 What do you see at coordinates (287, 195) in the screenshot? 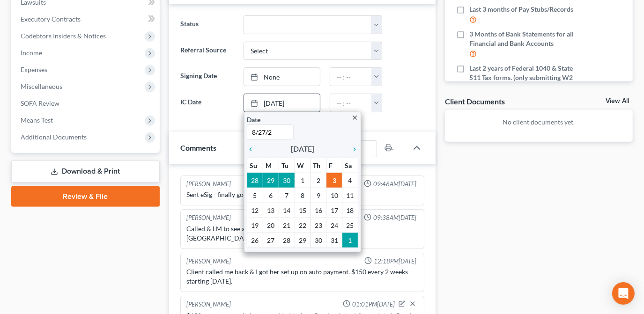
I see `td: 7` at bounding box center [287, 195].